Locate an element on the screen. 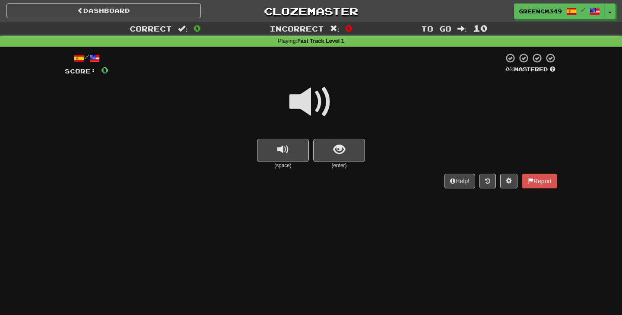 The width and height of the screenshot is (622, 315). span: To go is located at coordinates (436, 28).